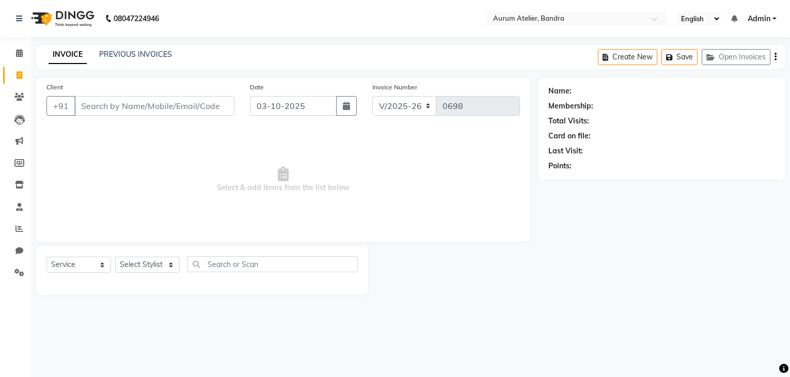 Image resolution: width=790 pixels, height=377 pixels. What do you see at coordinates (136, 19) in the screenshot?
I see `b: 08047224946` at bounding box center [136, 19].